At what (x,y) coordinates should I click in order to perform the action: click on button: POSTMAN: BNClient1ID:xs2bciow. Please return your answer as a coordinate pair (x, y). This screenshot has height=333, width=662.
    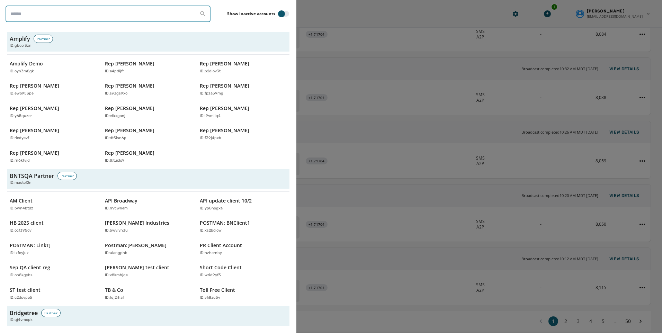
    Looking at the image, I should click on (243, 227).